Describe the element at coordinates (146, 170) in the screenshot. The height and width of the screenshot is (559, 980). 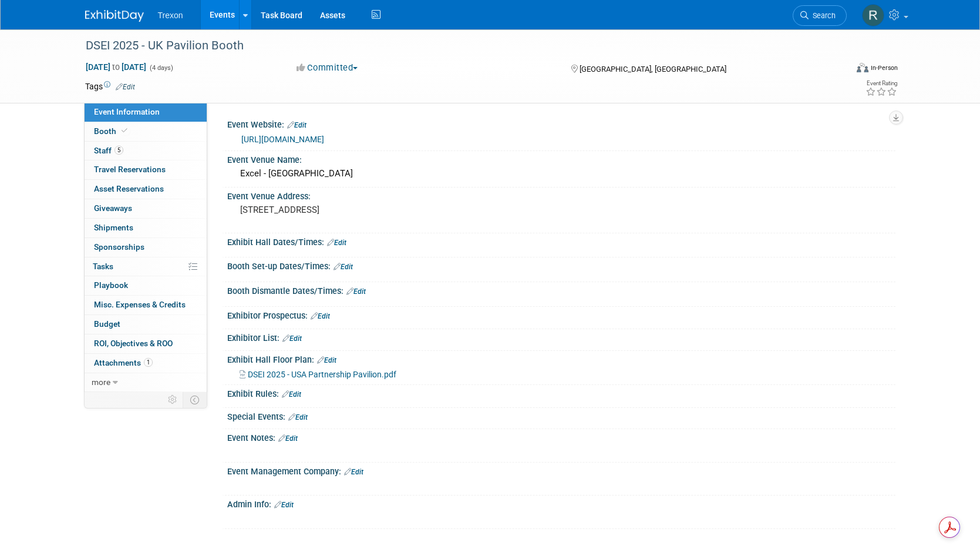
I see `a: Travel Reservations` at that location.